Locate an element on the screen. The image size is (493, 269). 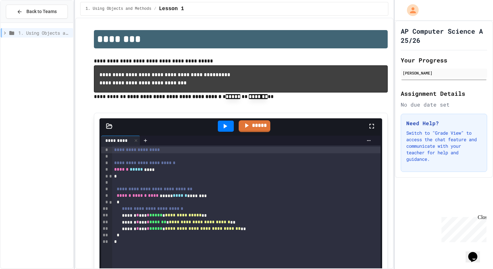
span: Back to Teams is located at coordinates (41, 11).